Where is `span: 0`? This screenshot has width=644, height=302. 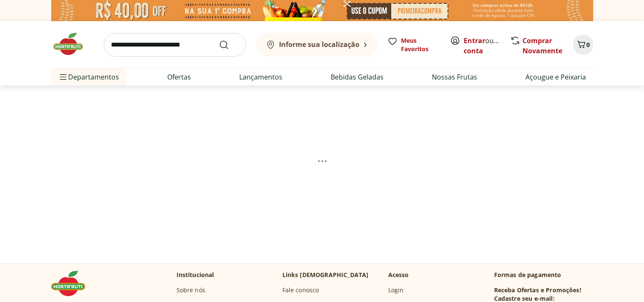
span: 0 is located at coordinates (588, 44).